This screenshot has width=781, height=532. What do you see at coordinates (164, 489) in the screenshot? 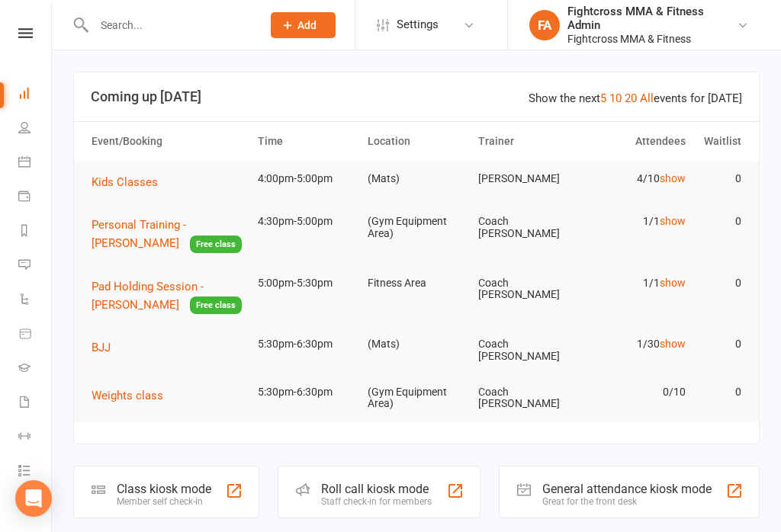
I see `div: Class kiosk mode` at bounding box center [164, 489].